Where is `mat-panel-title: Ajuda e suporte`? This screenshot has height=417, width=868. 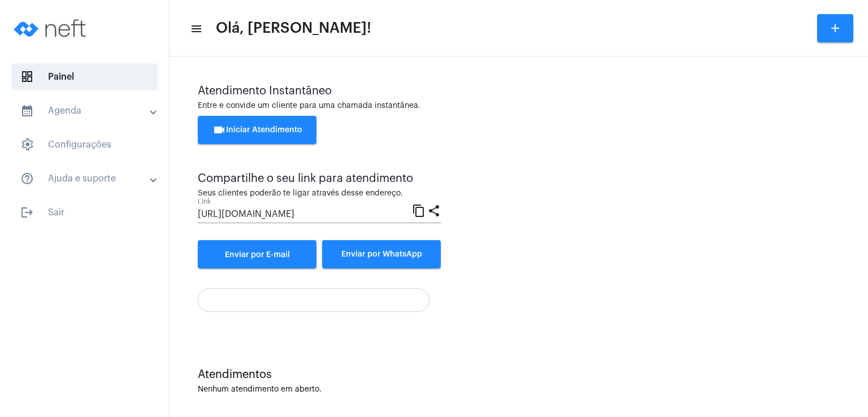 mat-panel-title: Ajuda e suporte is located at coordinates (85, 178).